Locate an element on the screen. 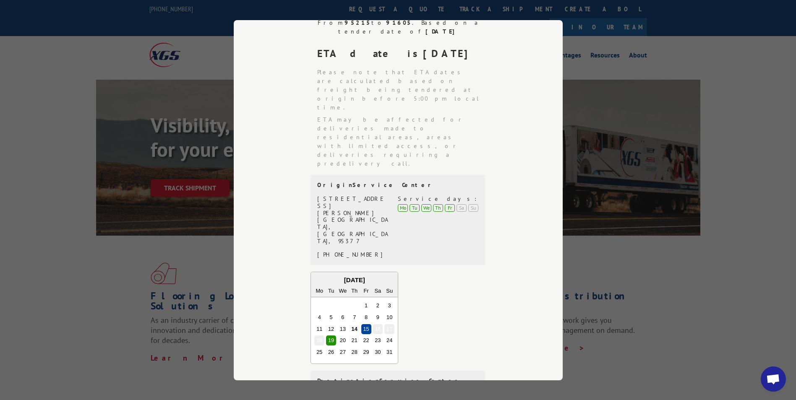 The width and height of the screenshot is (796, 400). div: Choose Friday, August 1st, 2025 is located at coordinates (366, 306).